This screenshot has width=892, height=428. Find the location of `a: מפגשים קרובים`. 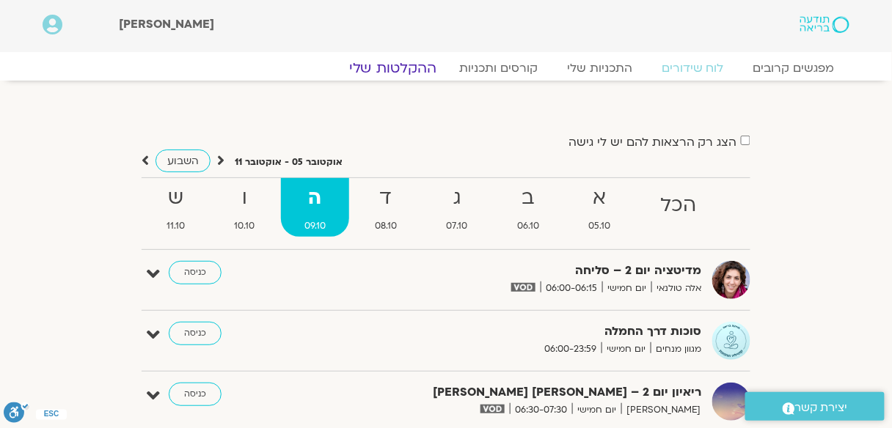

a: מפגשים קרובים is located at coordinates (794, 68).